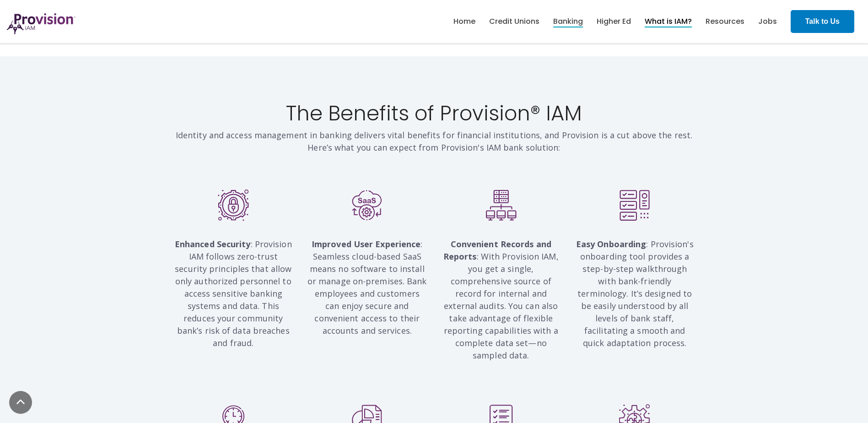  Describe the element at coordinates (822, 21) in the screenshot. I see `strong: Talk to Us` at that location.